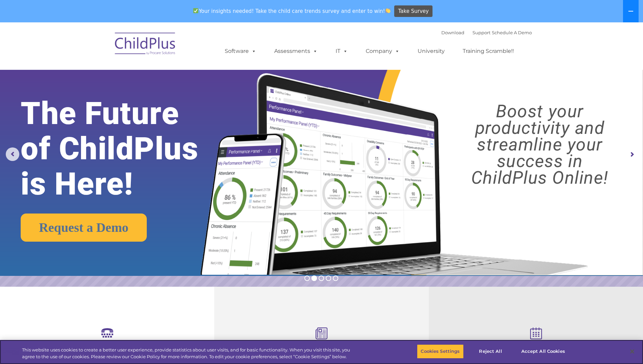 This screenshot has width=643, height=364. What do you see at coordinates (382, 52) in the screenshot?
I see `a: Company` at bounding box center [382, 52].